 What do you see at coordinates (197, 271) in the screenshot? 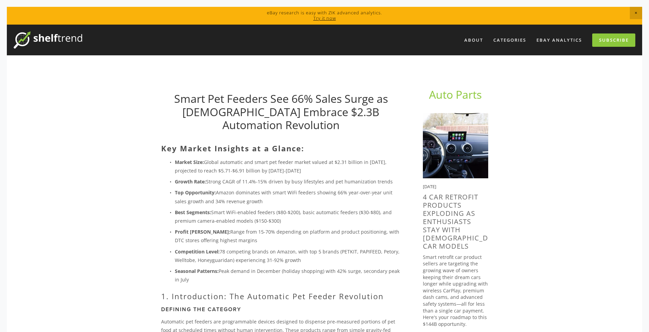
I see `strong: Seasonal Patterns:` at bounding box center [197, 271].